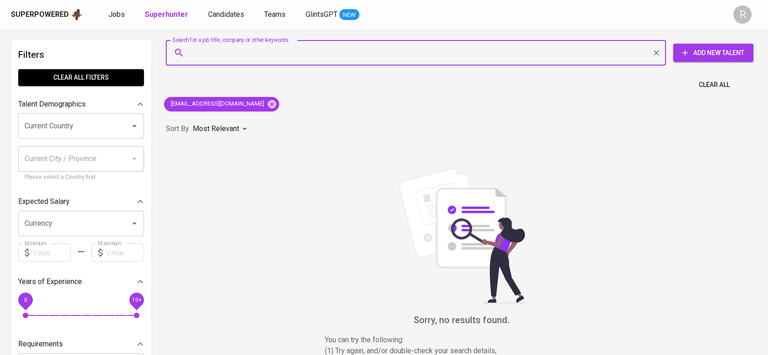 This screenshot has width=768, height=355. Describe the element at coordinates (177, 129) in the screenshot. I see `p: Sort By` at that location.